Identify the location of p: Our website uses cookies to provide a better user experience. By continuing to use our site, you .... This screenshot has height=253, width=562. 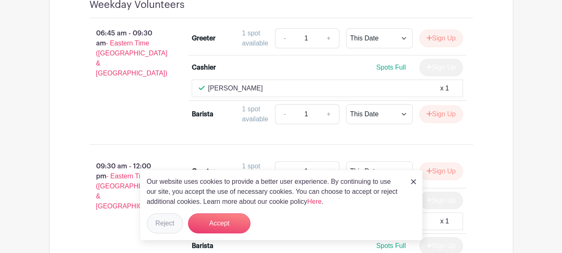
(275, 191).